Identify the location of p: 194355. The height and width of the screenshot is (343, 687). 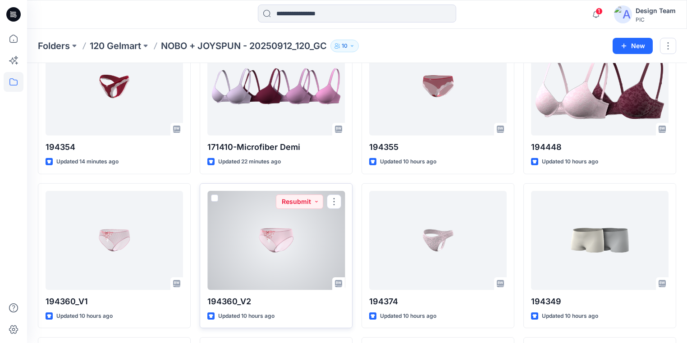
(438, 147).